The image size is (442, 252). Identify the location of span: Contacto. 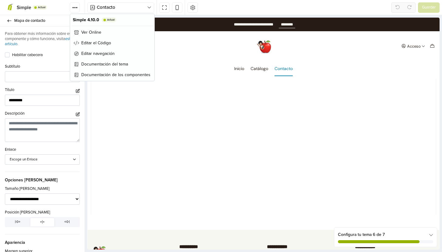
(122, 7).